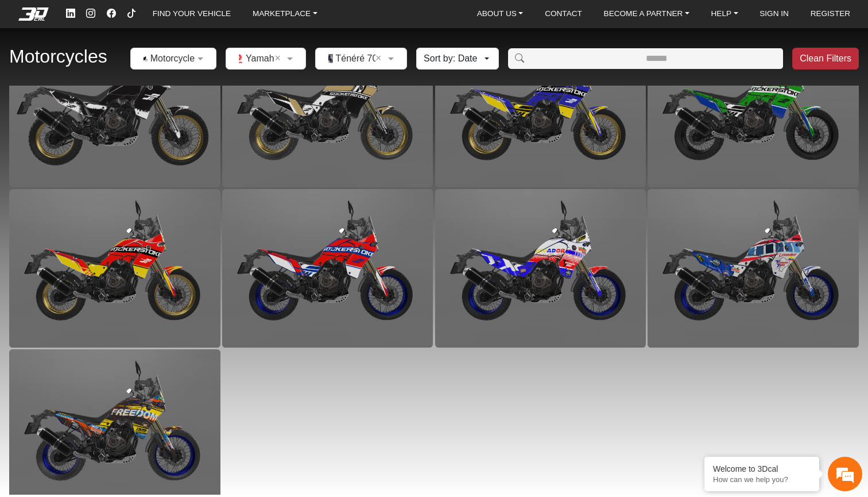  I want to click on button: Clean Filters, so click(826, 59).